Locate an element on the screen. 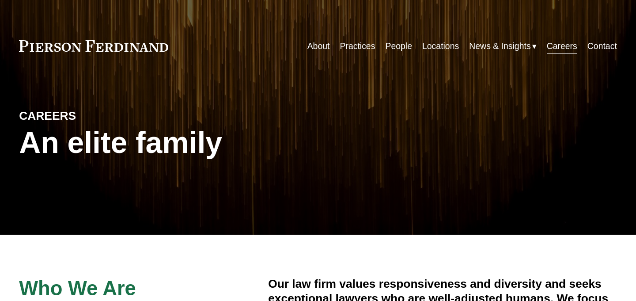 The width and height of the screenshot is (636, 301). a: Practices is located at coordinates (357, 46).